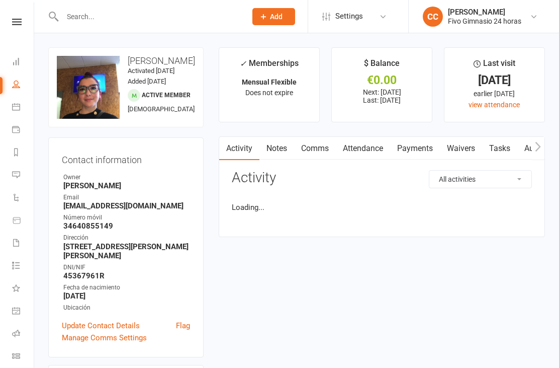  Describe the element at coordinates (127, 237) in the screenshot. I see `div: Dirección` at that location.